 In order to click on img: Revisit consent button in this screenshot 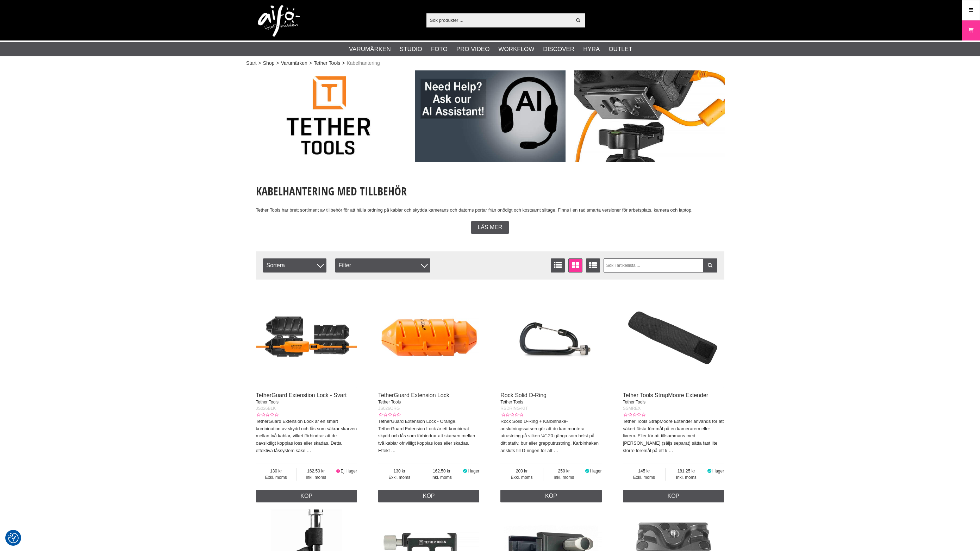, I will do `click(13, 538)`.